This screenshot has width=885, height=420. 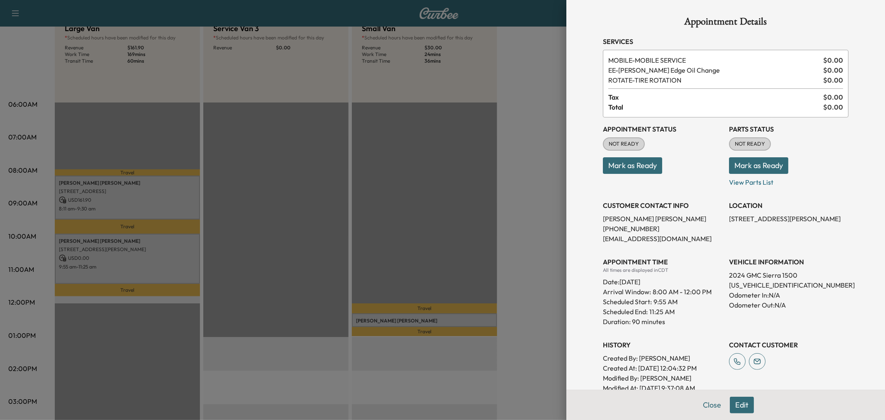 What do you see at coordinates (682, 292) in the screenshot?
I see `span: 8:00 AM - 12:00 PM` at bounding box center [682, 292].